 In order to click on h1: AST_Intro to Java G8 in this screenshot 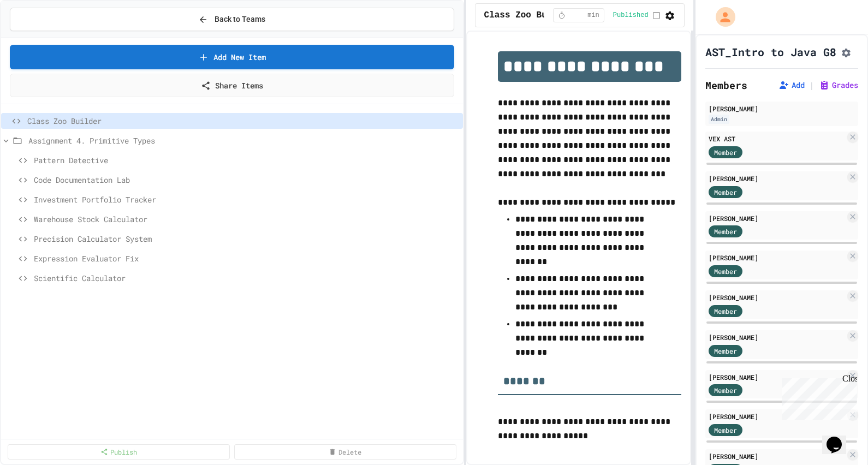, I will do `click(771, 52)`.